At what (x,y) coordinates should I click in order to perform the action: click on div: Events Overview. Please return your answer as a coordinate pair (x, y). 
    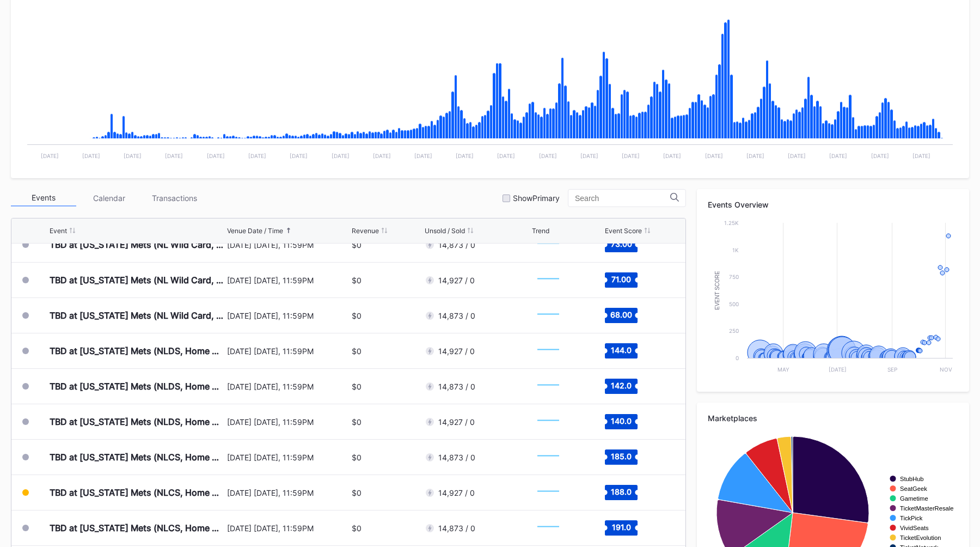
    Looking at the image, I should click on (833, 204).